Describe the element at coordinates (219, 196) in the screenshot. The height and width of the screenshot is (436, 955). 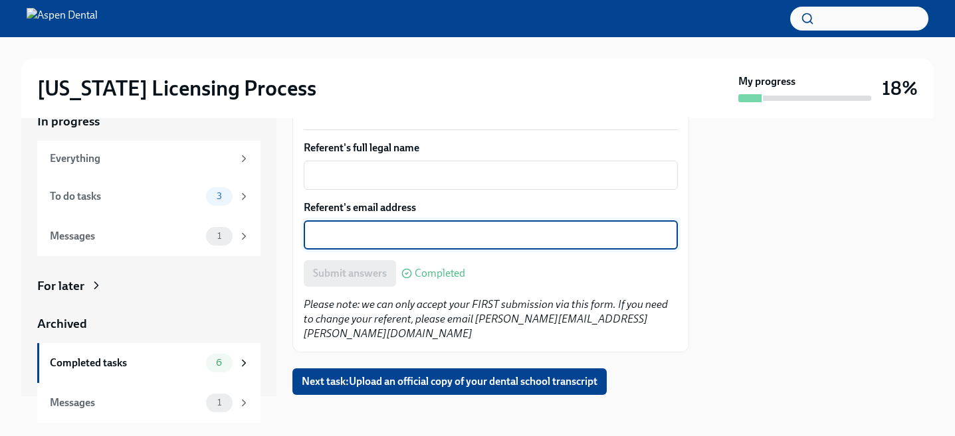
I see `span: 3` at that location.